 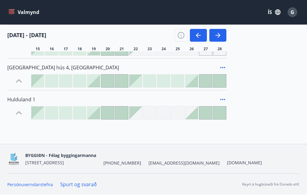 What do you see at coordinates (66, 49) in the screenshot?
I see `span: 17` at bounding box center [66, 49].